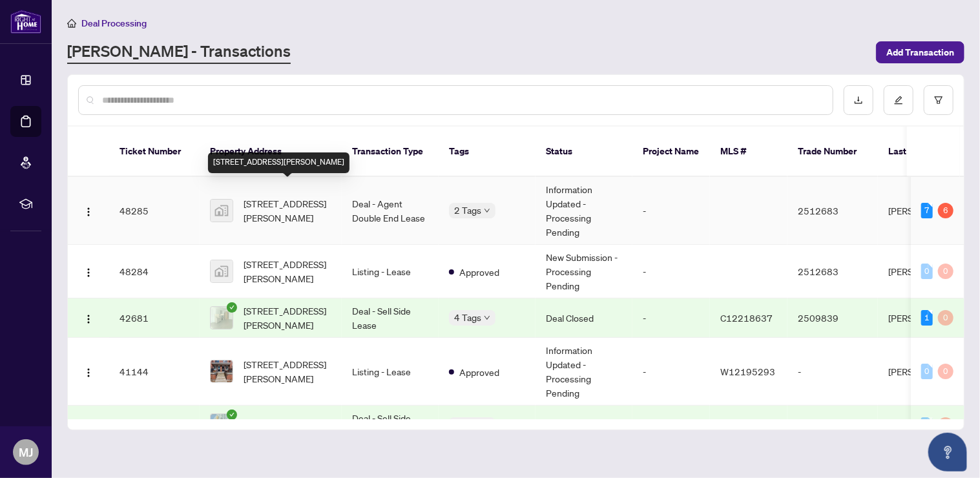 The width and height of the screenshot is (980, 478). I want to click on div: 6, so click(946, 210).